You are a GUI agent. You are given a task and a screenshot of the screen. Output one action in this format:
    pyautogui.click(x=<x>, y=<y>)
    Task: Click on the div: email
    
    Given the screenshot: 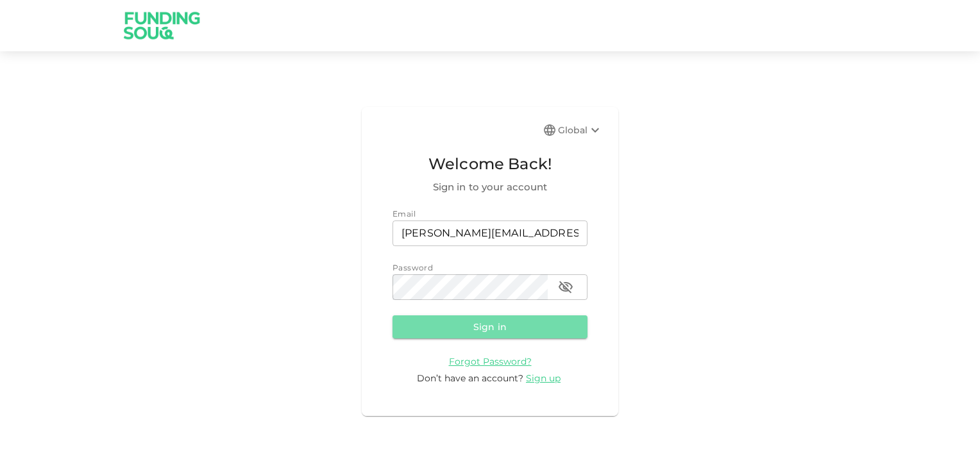 What is the action you would take?
    pyautogui.click(x=490, y=234)
    